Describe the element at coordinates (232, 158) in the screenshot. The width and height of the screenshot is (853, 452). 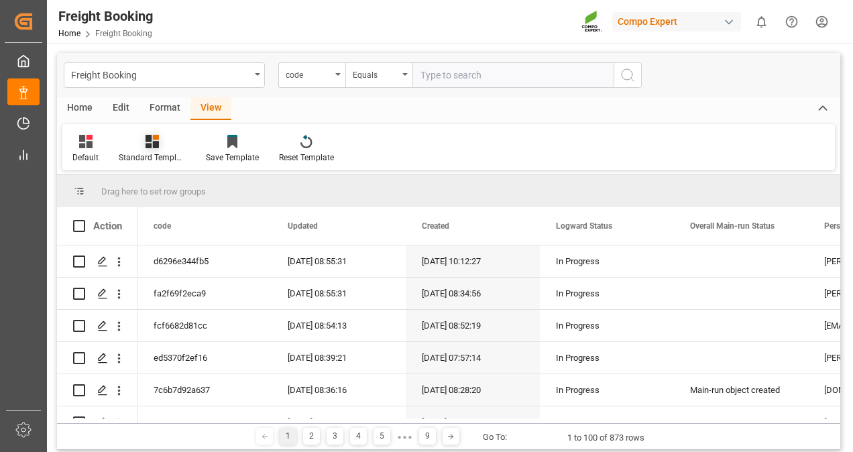
I see `div: Save Template` at that location.